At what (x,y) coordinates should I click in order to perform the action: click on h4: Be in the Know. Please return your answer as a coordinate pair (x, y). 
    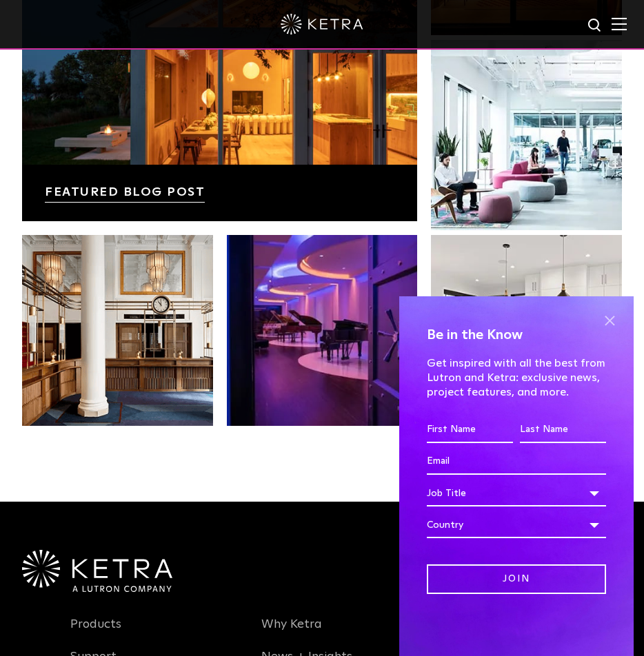
    Looking at the image, I should click on (516, 335).